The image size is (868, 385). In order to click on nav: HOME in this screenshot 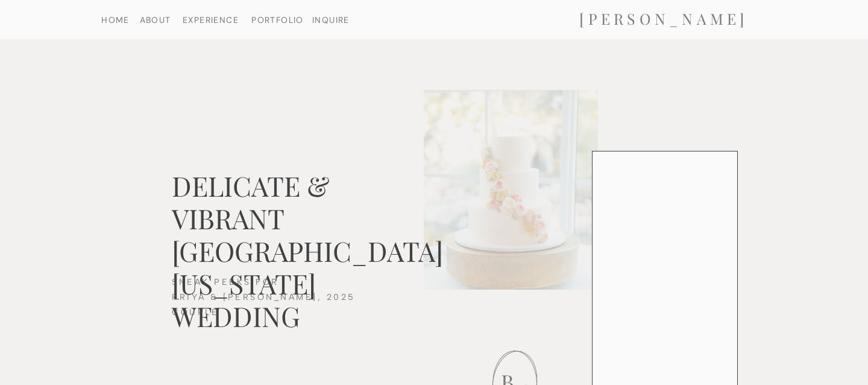, I will do `click(115, 19)`.